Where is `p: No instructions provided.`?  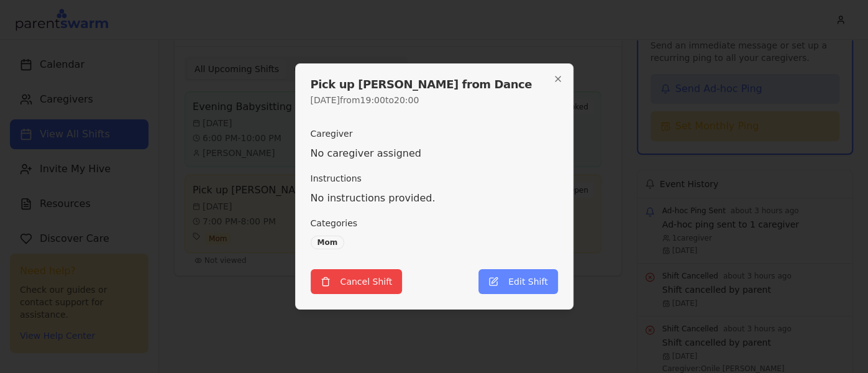
p: No instructions provided. is located at coordinates (434, 199).